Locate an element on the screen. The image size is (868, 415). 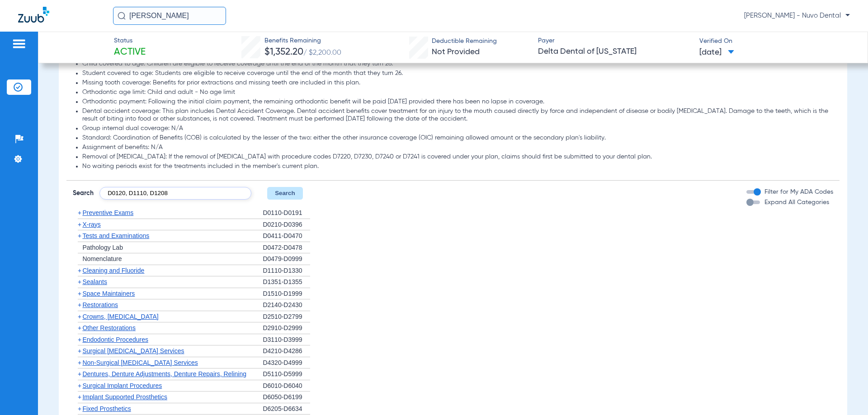
span: Cleaning and Fluoride is located at coordinates (113, 271).